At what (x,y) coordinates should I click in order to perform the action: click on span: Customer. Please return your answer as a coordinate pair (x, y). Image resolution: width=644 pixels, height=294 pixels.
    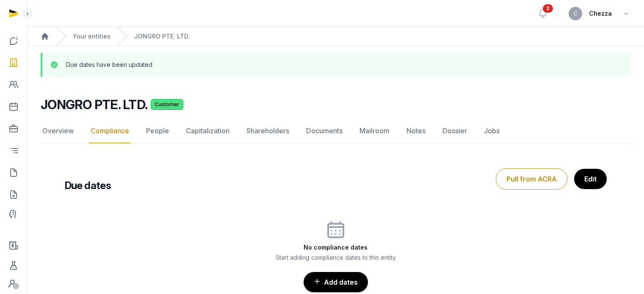
    Looking at the image, I should click on (167, 104).